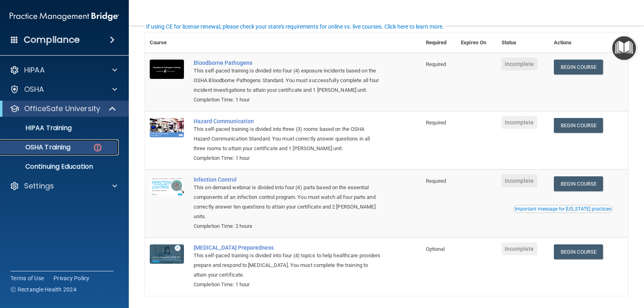 The height and width of the screenshot is (308, 644). Describe the element at coordinates (72, 278) in the screenshot. I see `a: Privacy Policy` at that location.